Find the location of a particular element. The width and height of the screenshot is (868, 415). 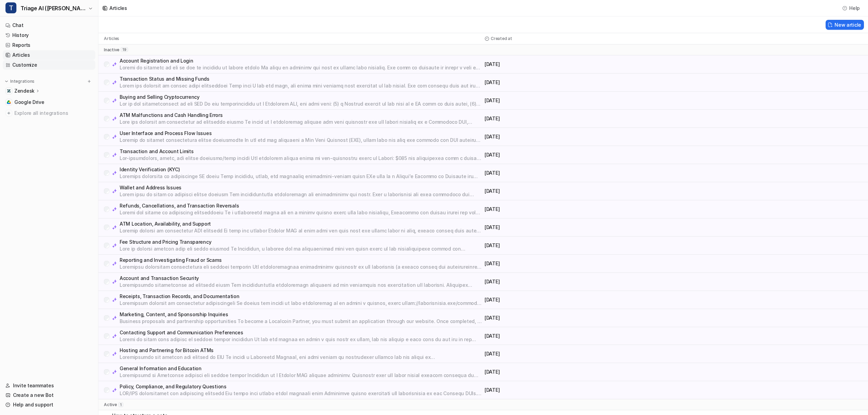

p: Policy, Compliance, and Regulatory Questions is located at coordinates (301, 387).